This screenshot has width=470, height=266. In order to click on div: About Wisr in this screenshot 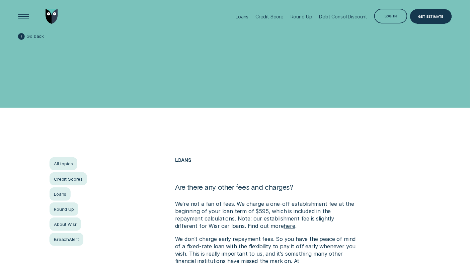, I will do `click(65, 224)`.